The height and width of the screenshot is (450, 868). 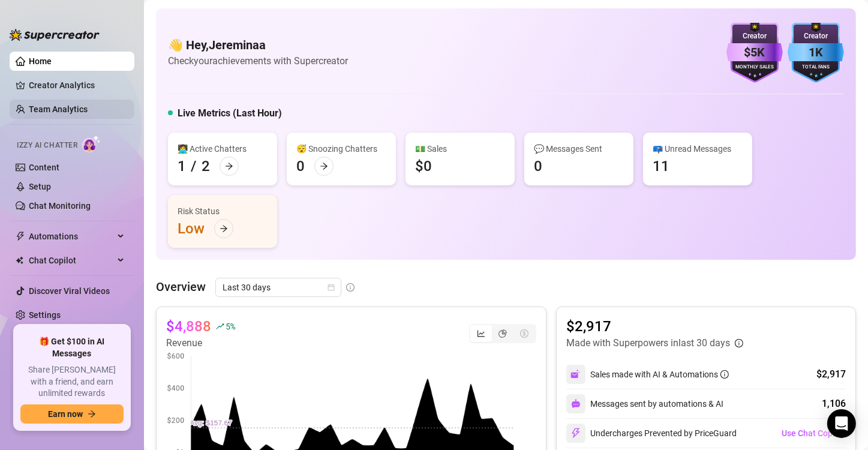 I want to click on h5: Live Metrics (Last Hour), so click(x=230, y=113).